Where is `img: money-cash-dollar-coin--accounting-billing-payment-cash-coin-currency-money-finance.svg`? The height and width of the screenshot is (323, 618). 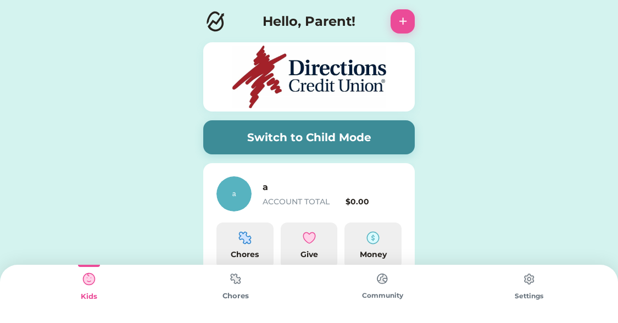 img: money-cash-dollar-coin--accounting-billing-payment-cash-coin-currency-money-finance.svg is located at coordinates (373, 238).